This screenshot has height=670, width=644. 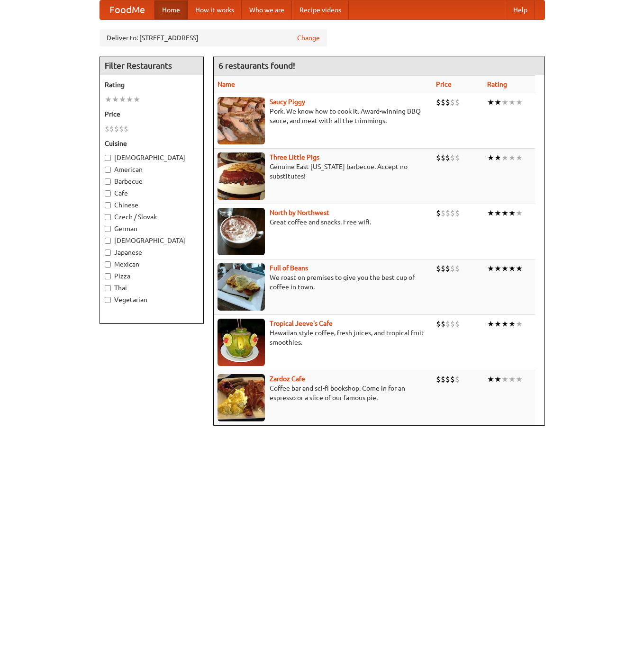 I want to click on a: Change, so click(x=309, y=38).